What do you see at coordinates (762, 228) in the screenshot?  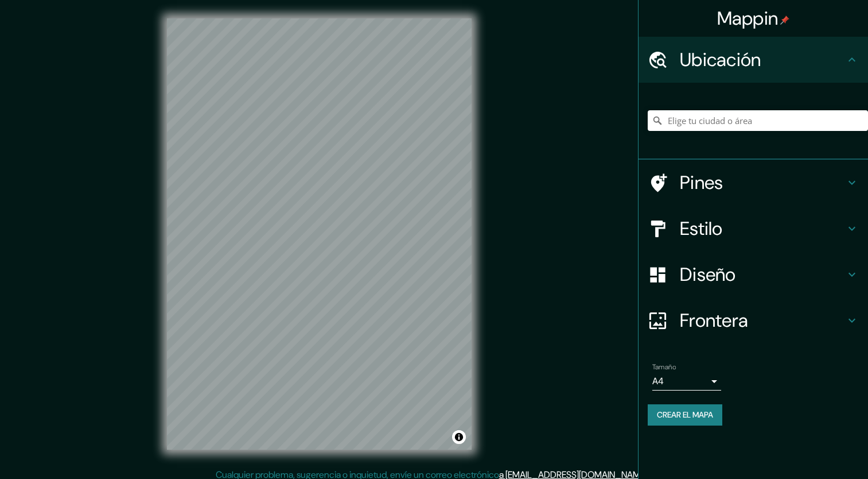 I see `h4: Estilo` at bounding box center [762, 228].